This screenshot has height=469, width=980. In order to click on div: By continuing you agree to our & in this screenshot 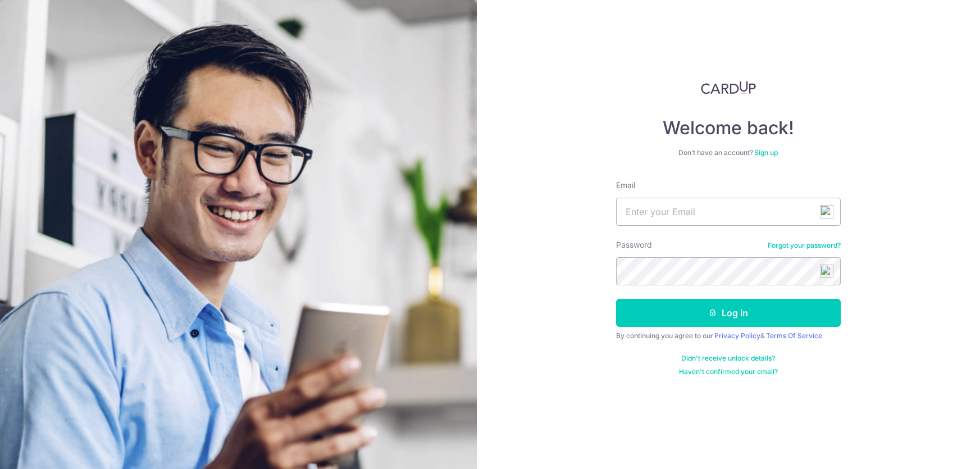, I will do `click(728, 336)`.